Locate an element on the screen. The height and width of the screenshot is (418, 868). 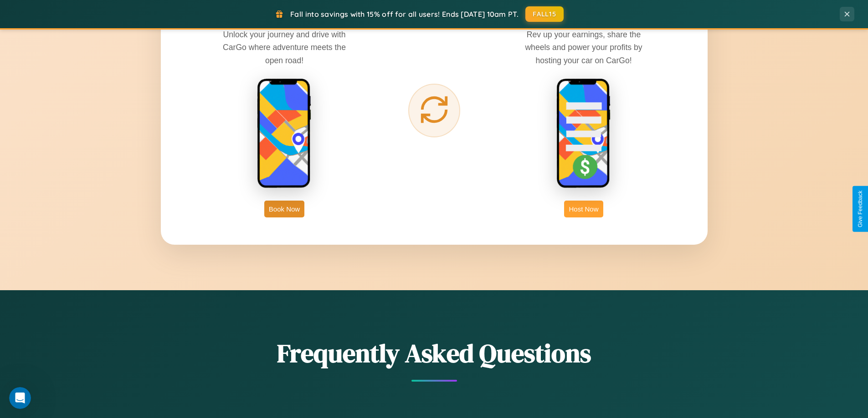
button: FALL15 is located at coordinates (544, 14).